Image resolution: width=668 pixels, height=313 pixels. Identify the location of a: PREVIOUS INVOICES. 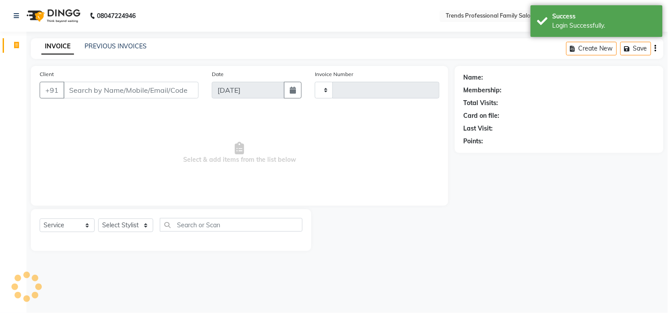
(115, 46).